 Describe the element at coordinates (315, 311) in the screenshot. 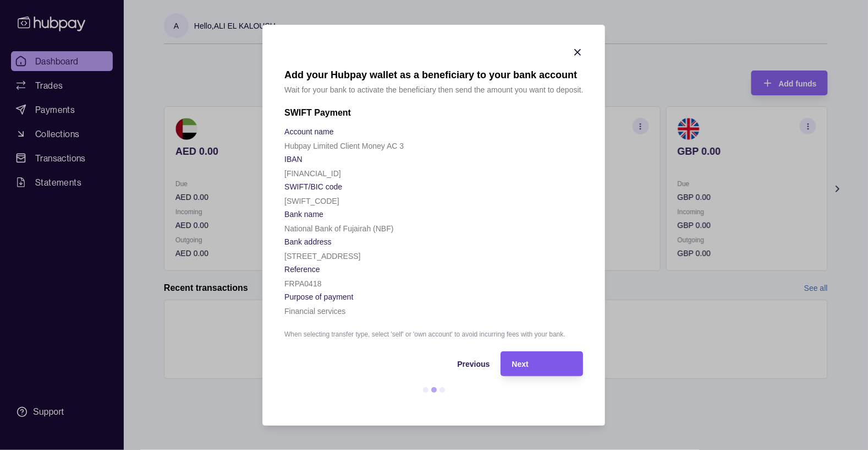

I see `p: Financial services` at that location.